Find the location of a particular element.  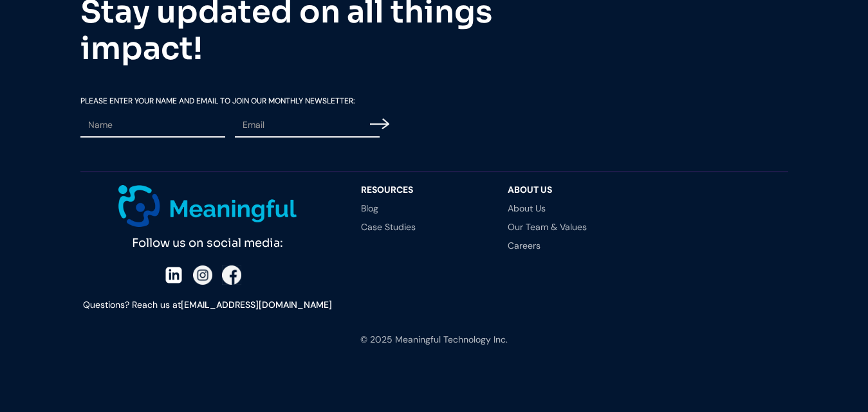

input: Submit is located at coordinates (379, 124).